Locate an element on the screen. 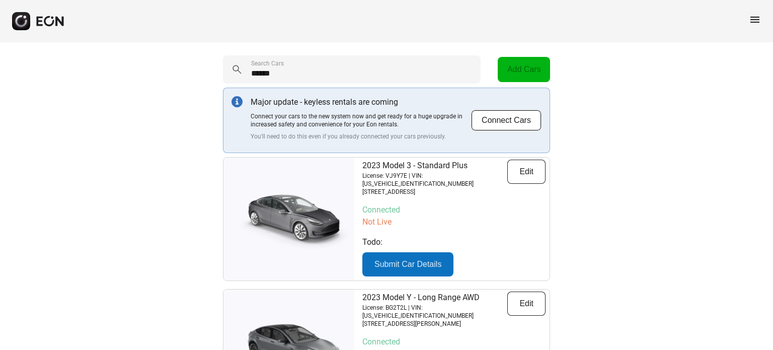  img: car is located at coordinates (289, 219).